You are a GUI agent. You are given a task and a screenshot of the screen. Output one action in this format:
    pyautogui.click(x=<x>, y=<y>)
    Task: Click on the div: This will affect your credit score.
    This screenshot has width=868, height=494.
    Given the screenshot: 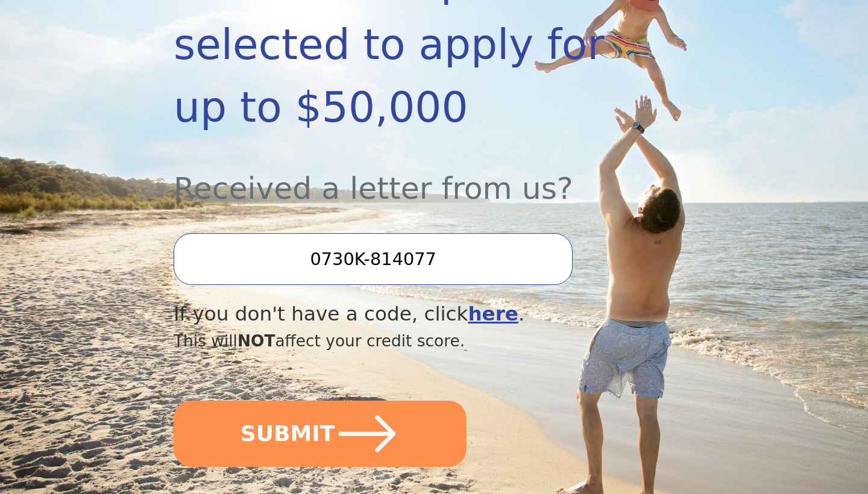 What is the action you would take?
    pyautogui.click(x=394, y=341)
    